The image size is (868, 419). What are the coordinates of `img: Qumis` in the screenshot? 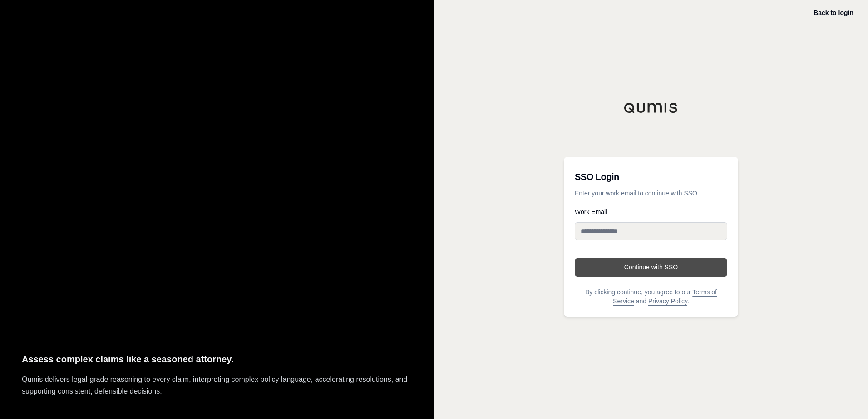 It's located at (651, 108).